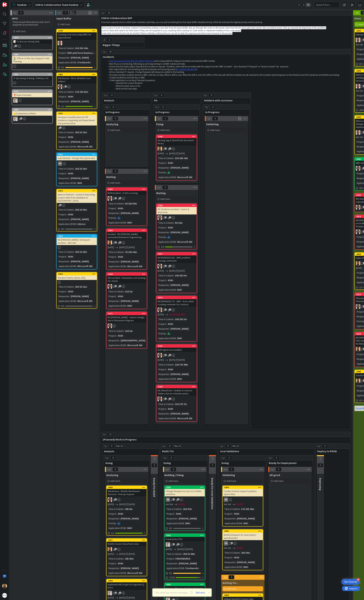 This screenshot has width=364, height=600. I want to click on div: 2171, so click(127, 314).